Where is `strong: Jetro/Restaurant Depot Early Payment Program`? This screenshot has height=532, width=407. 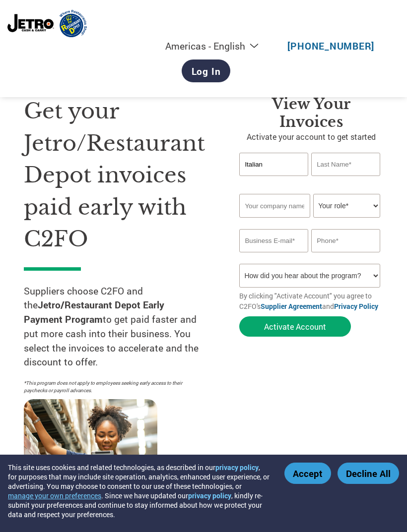 strong: Jetro/Restaurant Depot Early Payment Program is located at coordinates (94, 312).